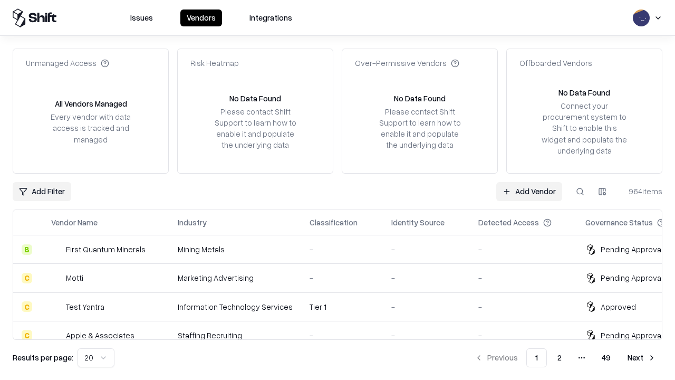 This screenshot has width=675, height=380. What do you see at coordinates (235, 249) in the screenshot?
I see `div: Mining Metals` at bounding box center [235, 249].